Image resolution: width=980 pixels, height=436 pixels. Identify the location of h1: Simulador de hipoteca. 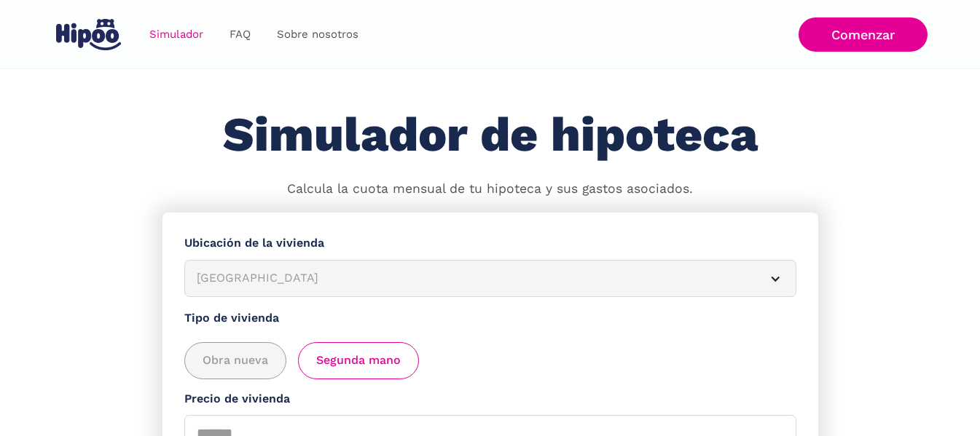
(490, 135).